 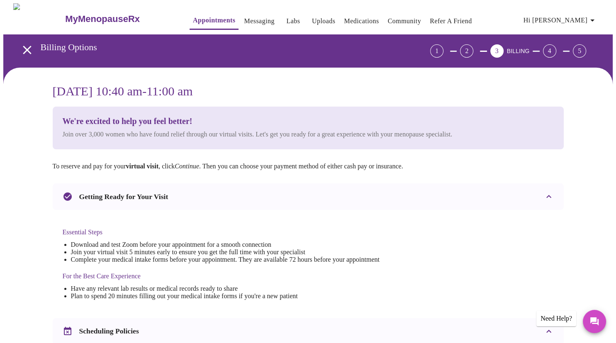 What do you see at coordinates (259, 21) in the screenshot?
I see `button: Messaging` at bounding box center [259, 21].